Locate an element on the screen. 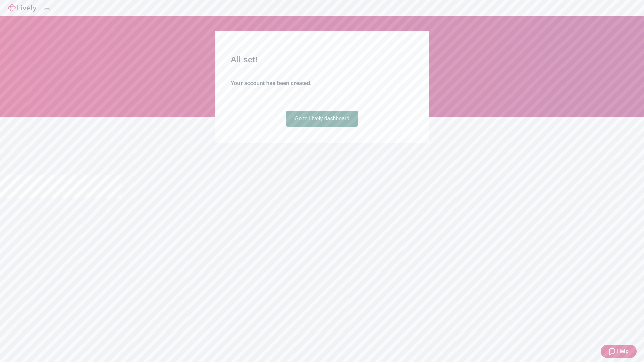  h4: Your account has been created. is located at coordinates (322, 83).